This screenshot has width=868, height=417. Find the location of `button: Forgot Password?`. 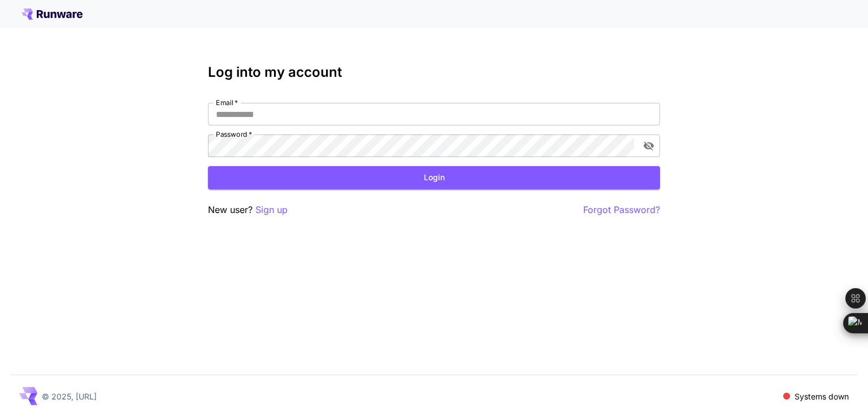

button: Forgot Password? is located at coordinates (621, 210).